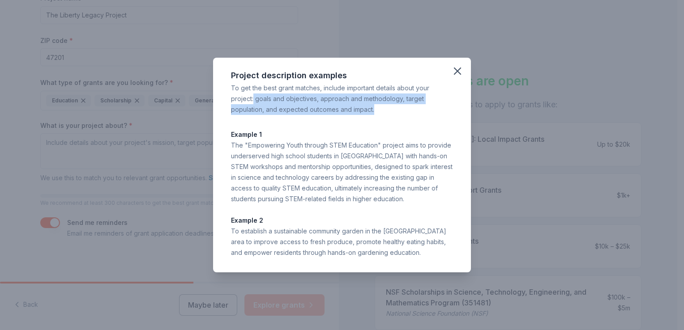 This screenshot has width=684, height=330. What do you see at coordinates (342, 135) in the screenshot?
I see `p: Example 1` at bounding box center [342, 135].